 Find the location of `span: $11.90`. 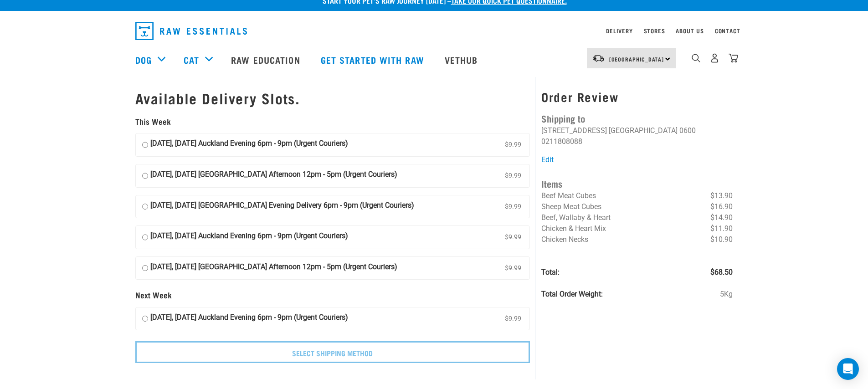

span: $11.90 is located at coordinates (722, 229).